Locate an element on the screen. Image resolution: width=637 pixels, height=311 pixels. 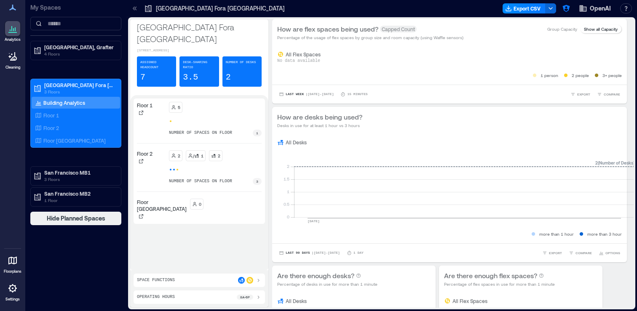
a: Floorplans is located at coordinates (13, 264).